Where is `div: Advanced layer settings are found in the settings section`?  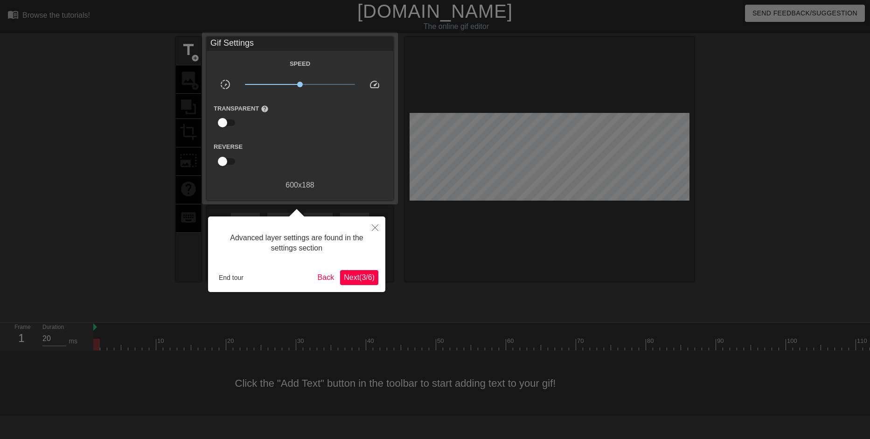
div: Advanced layer settings are found in the settings section is located at coordinates (297, 243).